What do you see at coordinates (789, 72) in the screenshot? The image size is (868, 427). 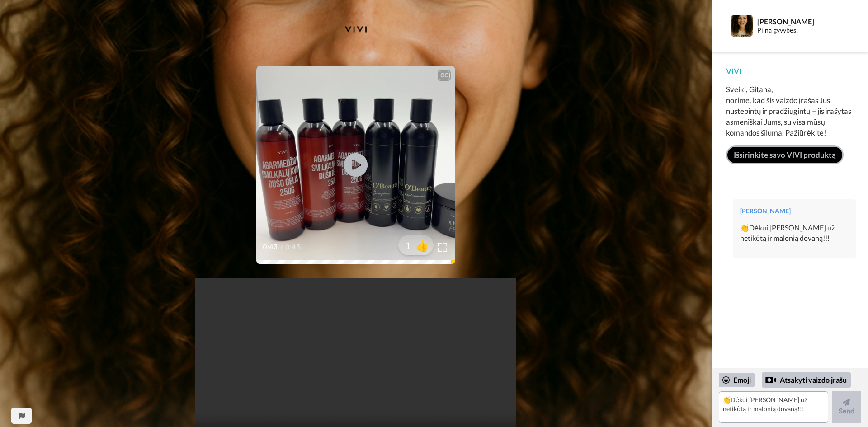 I see `div: VIVI` at bounding box center [789, 72].